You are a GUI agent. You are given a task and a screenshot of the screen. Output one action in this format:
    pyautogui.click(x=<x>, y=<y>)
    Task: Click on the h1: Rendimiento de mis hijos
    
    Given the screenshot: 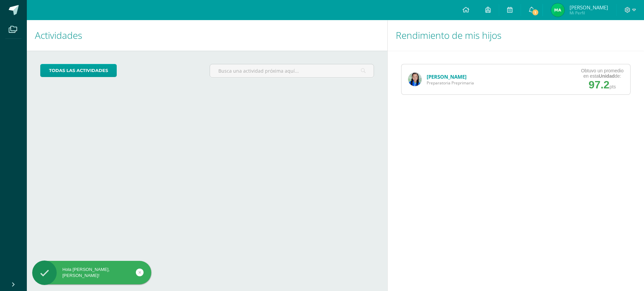 What is the action you would take?
    pyautogui.click(x=516, y=35)
    